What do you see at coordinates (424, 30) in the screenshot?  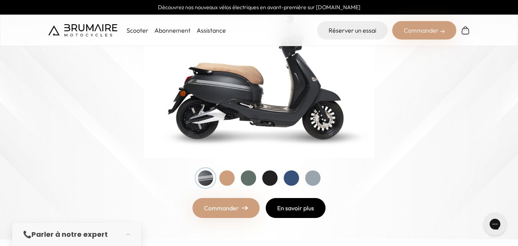 I see `div: Commander` at bounding box center [424, 30].